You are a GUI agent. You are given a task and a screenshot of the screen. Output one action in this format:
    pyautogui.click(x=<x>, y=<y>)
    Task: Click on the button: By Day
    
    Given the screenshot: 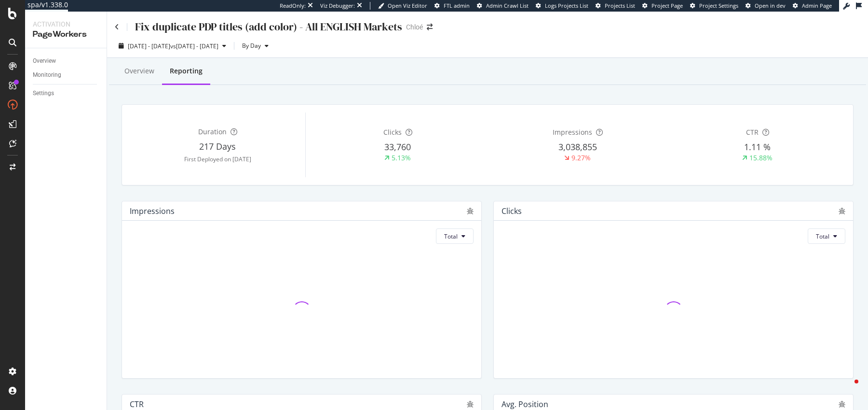 What is the action you would take?
    pyautogui.click(x=256, y=46)
    